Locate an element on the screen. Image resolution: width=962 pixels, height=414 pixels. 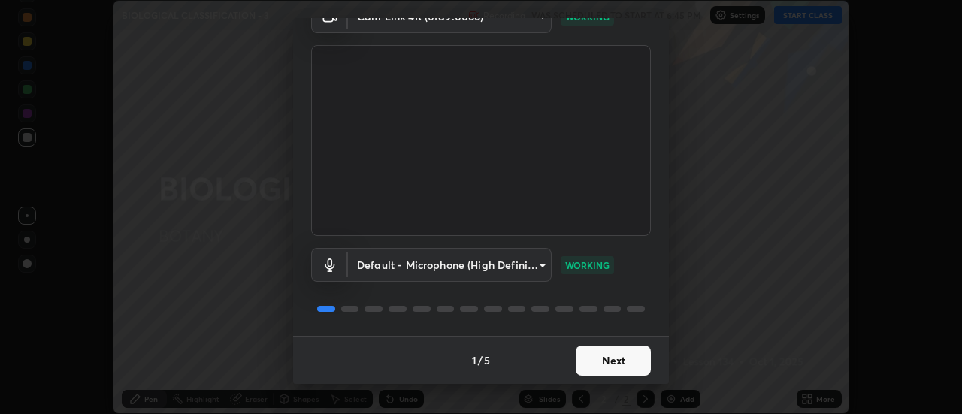
p: WORKING is located at coordinates (587, 265).